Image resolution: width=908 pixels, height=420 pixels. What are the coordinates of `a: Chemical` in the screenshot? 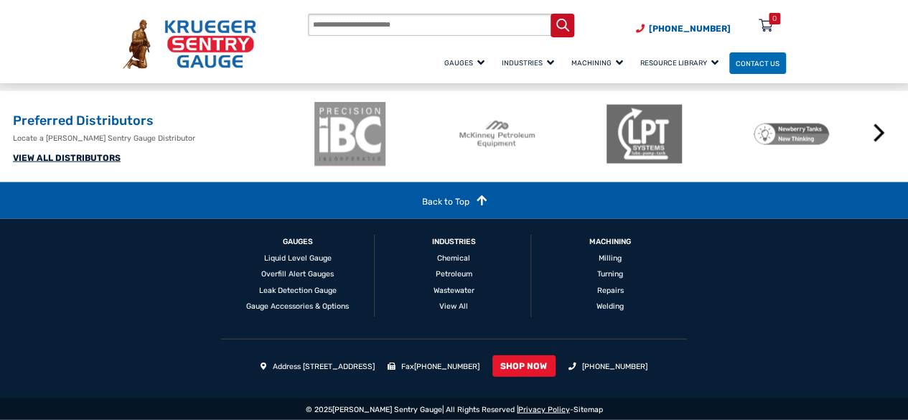 It's located at (454, 258).